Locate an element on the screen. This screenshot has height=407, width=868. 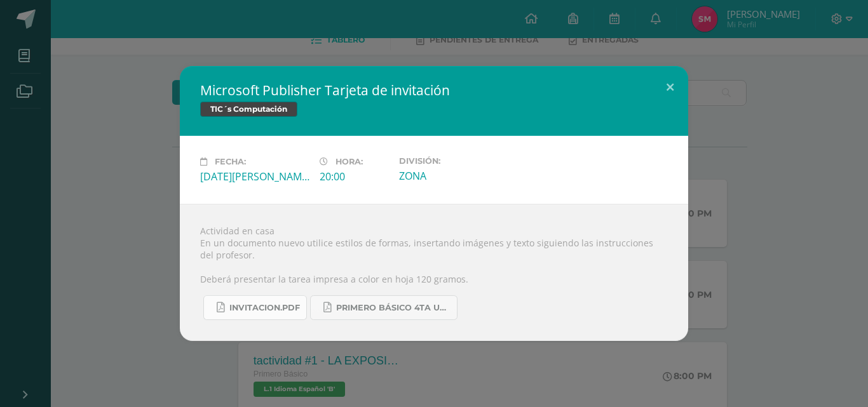
a: PRIMERO BÁSICO 4TA UNIDAD..pdf is located at coordinates (384, 308).